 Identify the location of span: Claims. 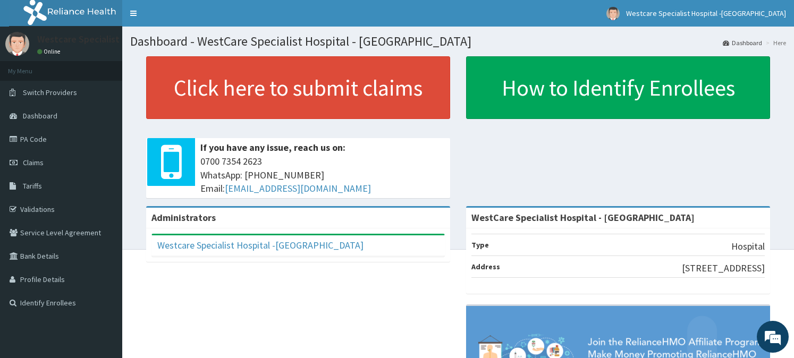
(33, 163).